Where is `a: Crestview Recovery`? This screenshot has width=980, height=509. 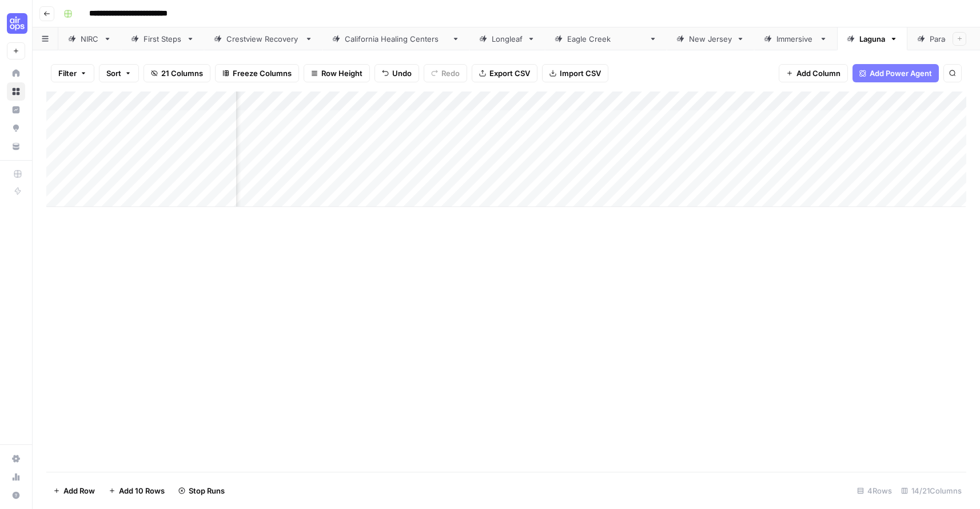
a: Crestview Recovery is located at coordinates (263, 39).